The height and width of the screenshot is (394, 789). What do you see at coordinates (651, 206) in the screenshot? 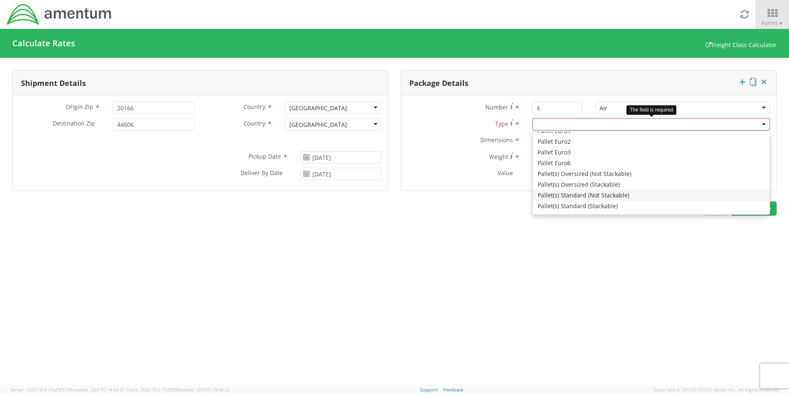
I see `div: Pallet(s) Standard (Stackable)` at bounding box center [651, 206].